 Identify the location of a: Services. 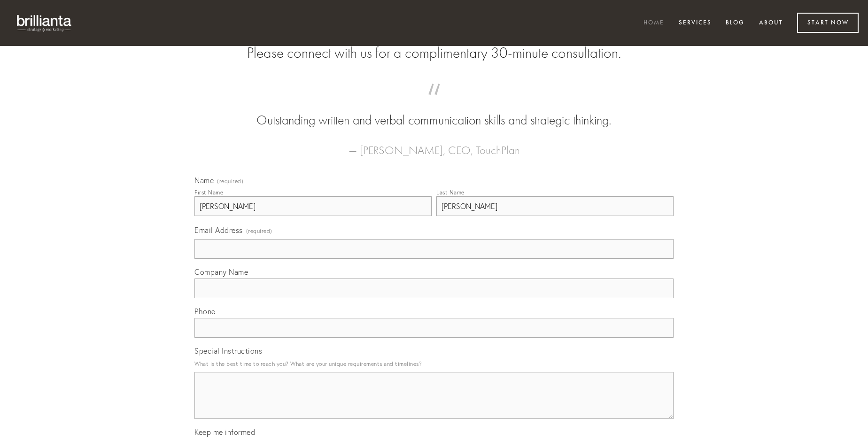
(695, 23).